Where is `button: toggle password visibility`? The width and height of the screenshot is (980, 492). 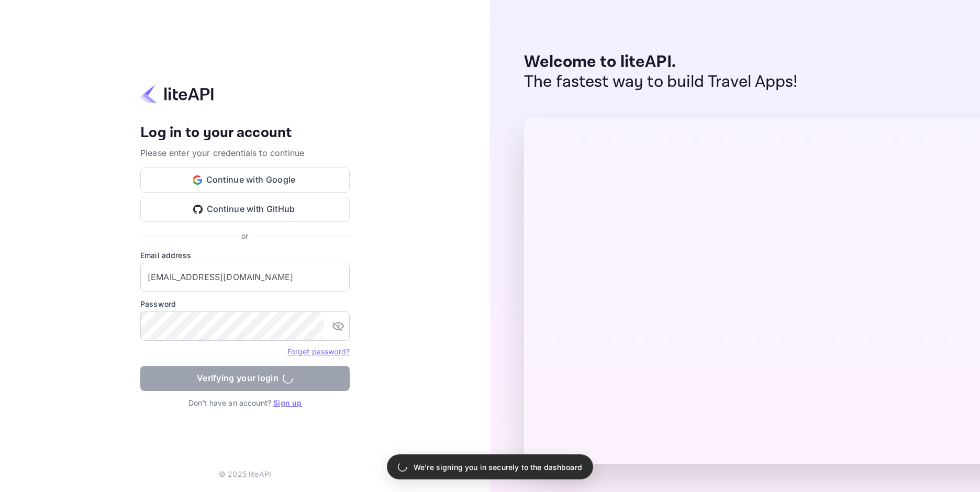
button: toggle password visibility is located at coordinates (338, 326).